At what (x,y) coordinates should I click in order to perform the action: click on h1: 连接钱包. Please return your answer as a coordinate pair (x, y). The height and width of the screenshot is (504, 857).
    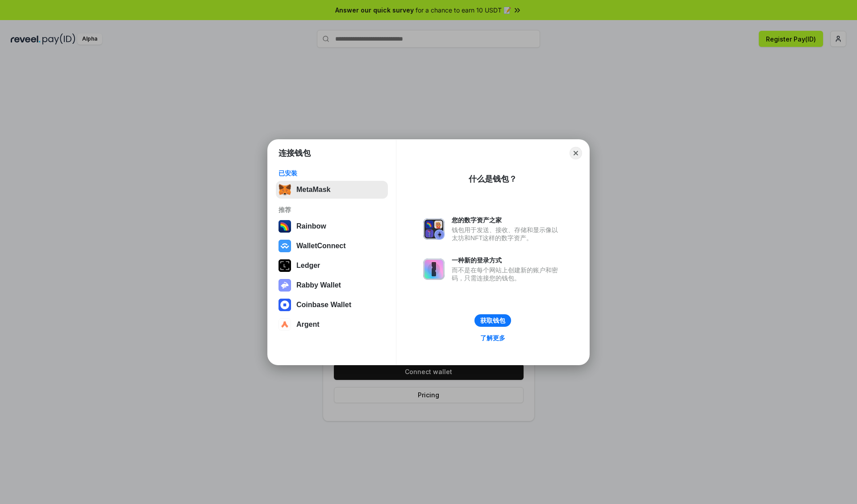
    Looking at the image, I should click on (295, 153).